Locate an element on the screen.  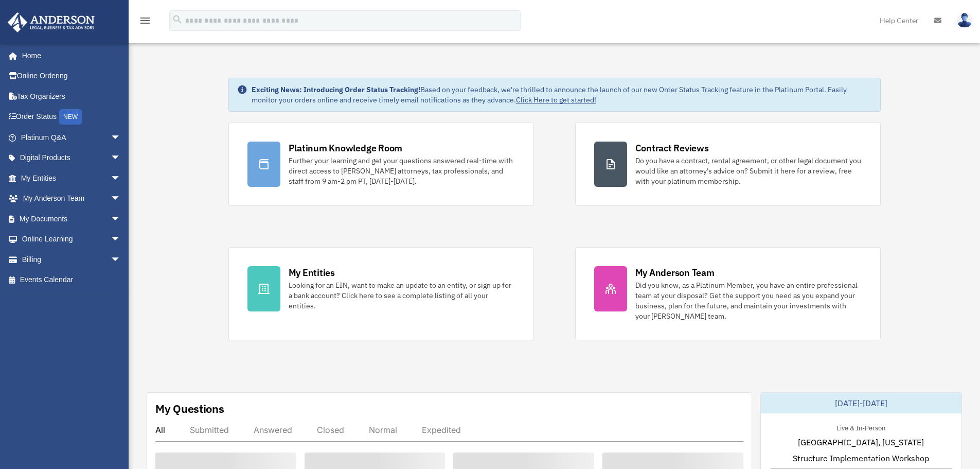
div: Closed is located at coordinates (330, 429).